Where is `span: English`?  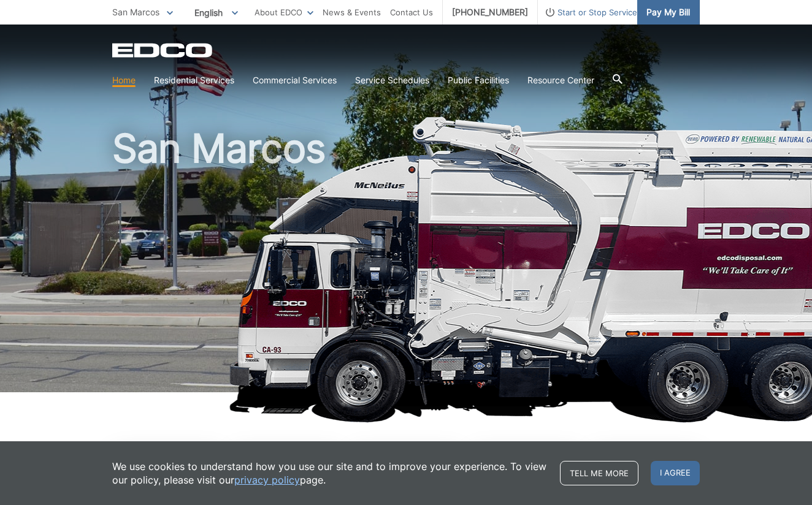
span: English is located at coordinates (216, 12).